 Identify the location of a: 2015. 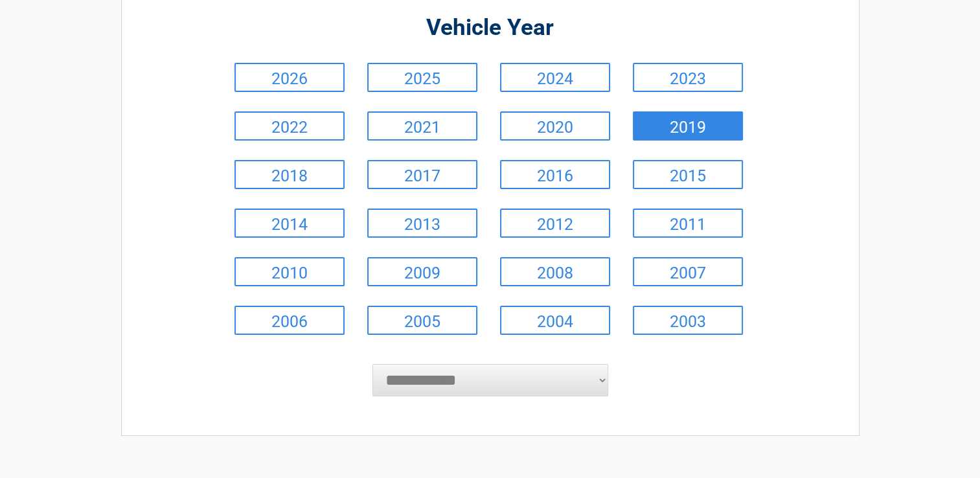
(688, 175).